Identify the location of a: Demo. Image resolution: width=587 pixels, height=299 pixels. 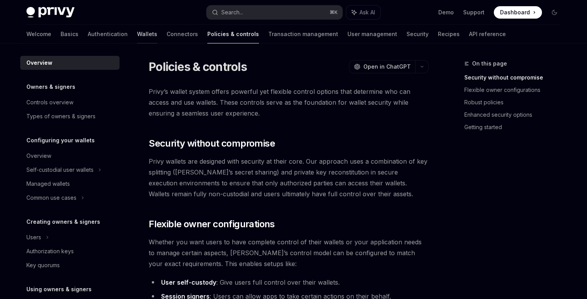
(446, 12).